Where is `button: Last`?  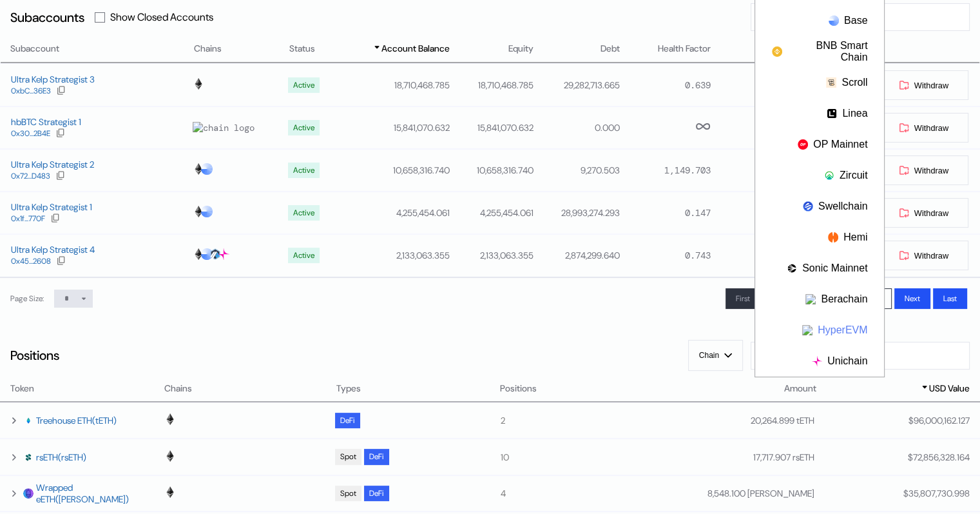
button: Last is located at coordinates (950, 298).